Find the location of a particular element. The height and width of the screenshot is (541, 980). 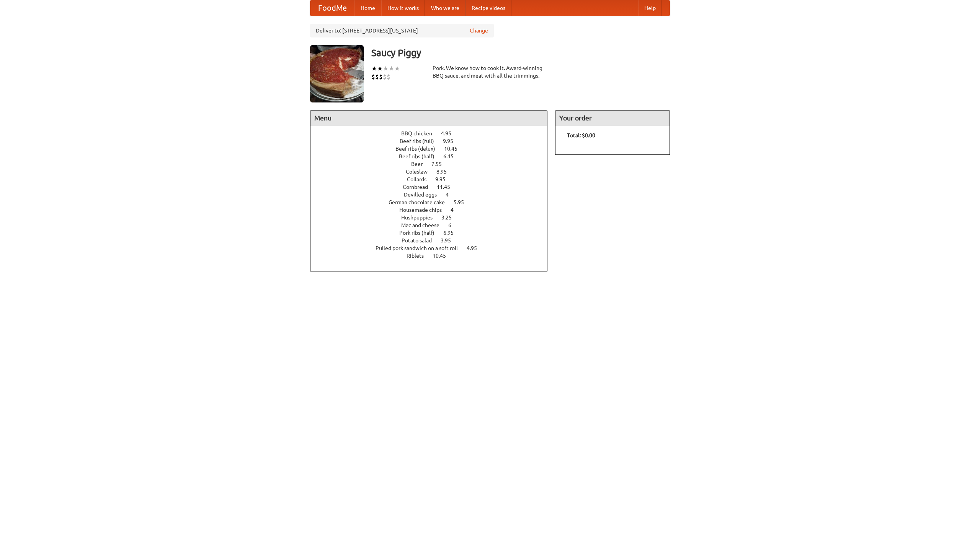

a: Change is located at coordinates (479, 30).